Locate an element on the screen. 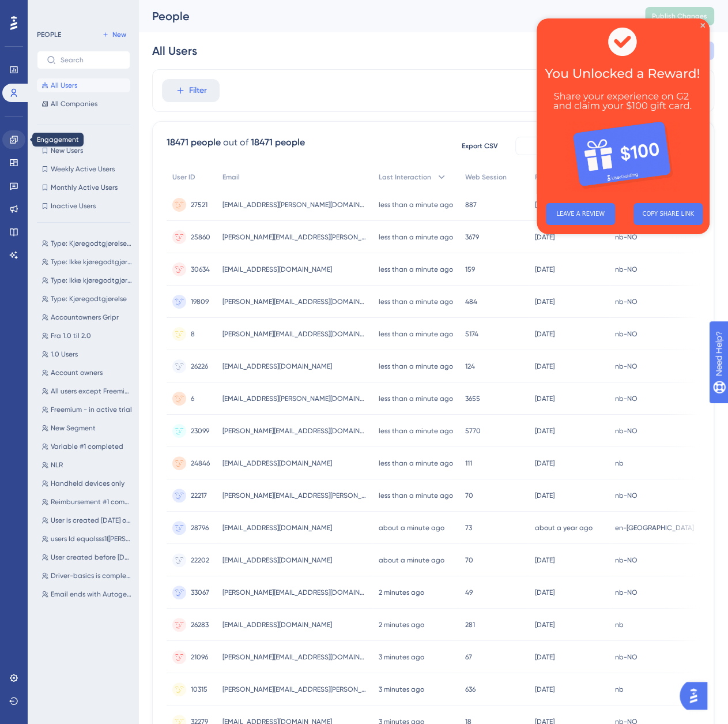 Image resolution: width=728 pixels, height=724 pixels. button: Available Attributes (34) is located at coordinates (608, 146).